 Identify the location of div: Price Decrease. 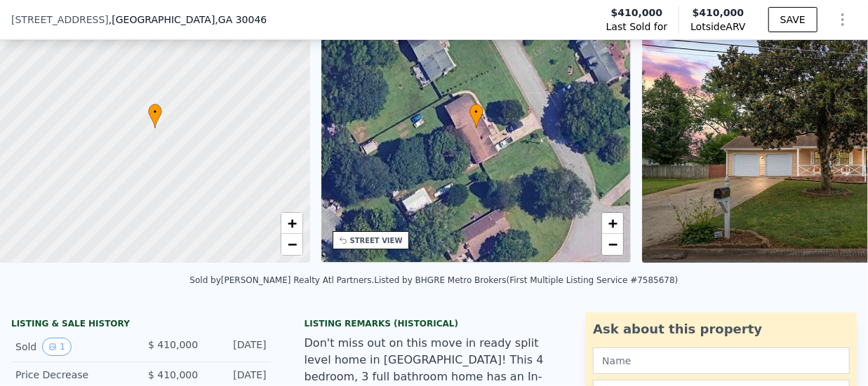
(72, 375).